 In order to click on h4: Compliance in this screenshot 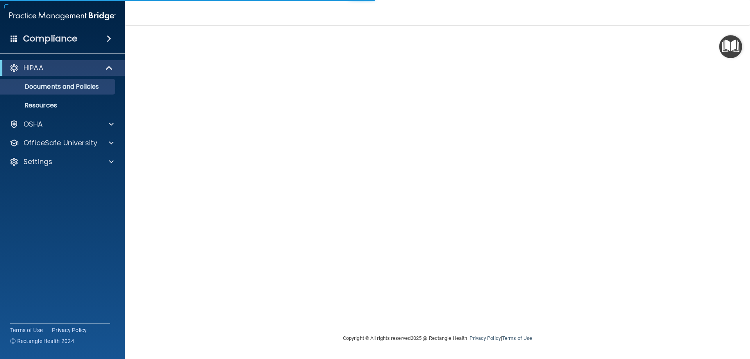, I will do `click(50, 39)`.